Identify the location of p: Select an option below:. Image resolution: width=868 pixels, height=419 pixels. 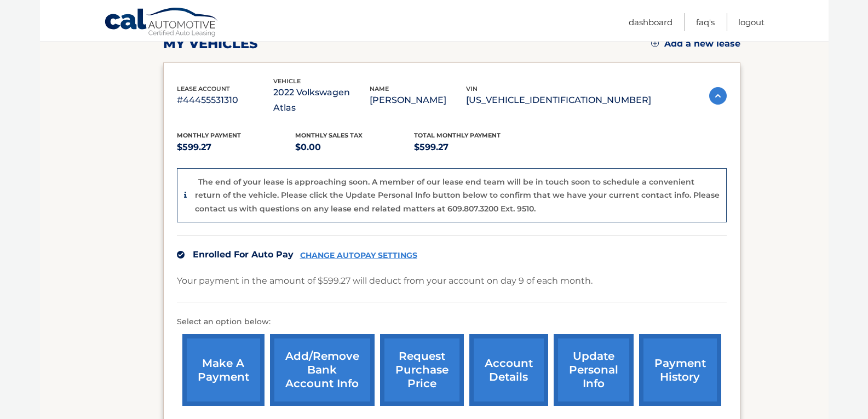
(452, 322).